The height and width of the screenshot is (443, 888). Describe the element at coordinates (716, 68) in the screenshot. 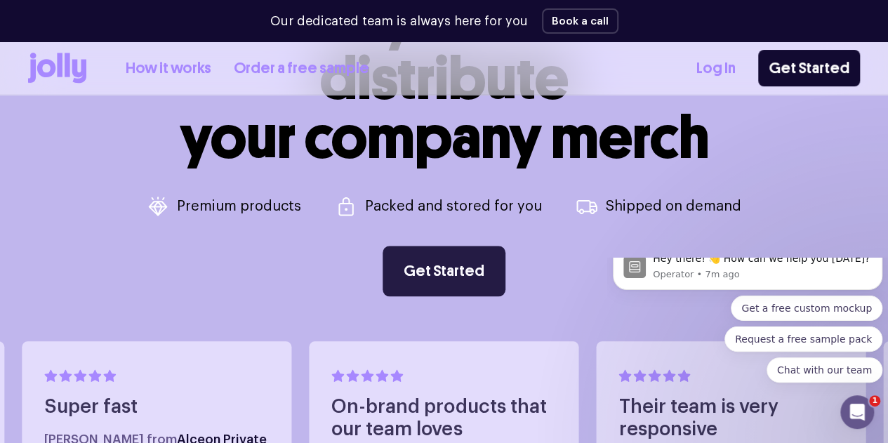

I see `a: Log In` at that location.